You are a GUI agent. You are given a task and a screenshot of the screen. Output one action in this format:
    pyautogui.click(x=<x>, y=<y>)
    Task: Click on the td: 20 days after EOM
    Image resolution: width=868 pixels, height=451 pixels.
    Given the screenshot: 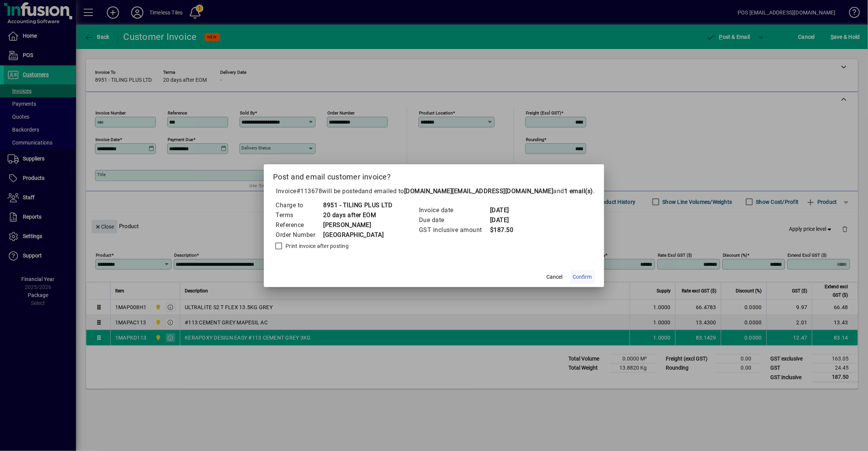 What is the action you would take?
    pyautogui.click(x=358, y=215)
    